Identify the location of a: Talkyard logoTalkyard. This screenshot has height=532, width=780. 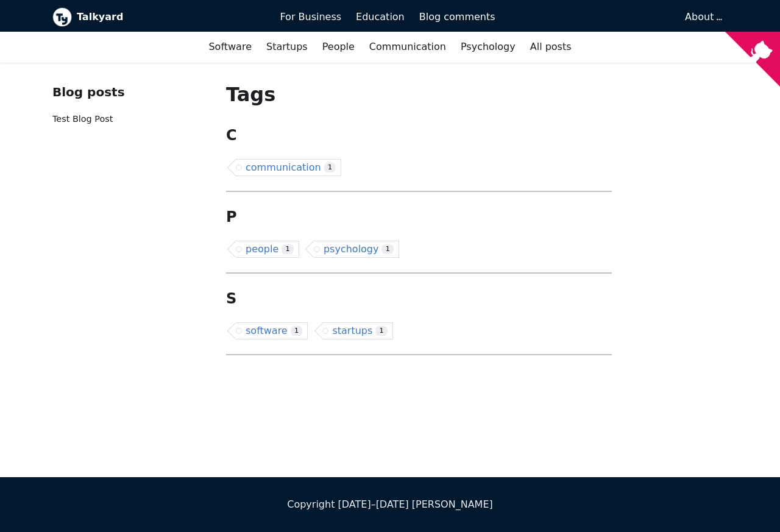
(158, 17).